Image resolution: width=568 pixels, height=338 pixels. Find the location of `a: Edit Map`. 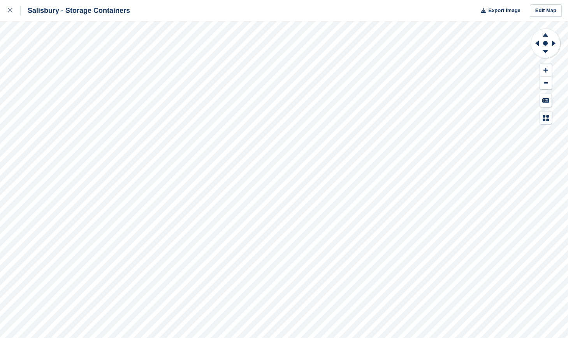

a: Edit Map is located at coordinates (546, 11).